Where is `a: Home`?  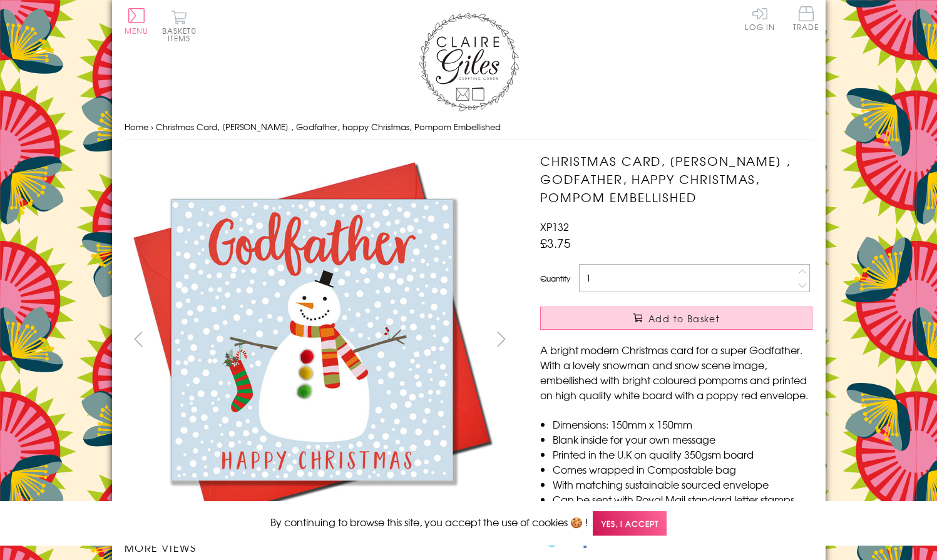 a: Home is located at coordinates (136, 126).